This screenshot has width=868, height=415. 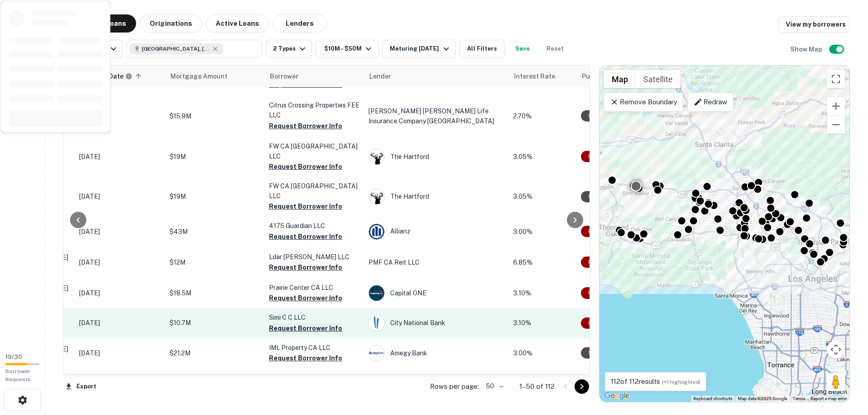 What do you see at coordinates (436, 76) in the screenshot?
I see `th: Lender` at bounding box center [436, 76].